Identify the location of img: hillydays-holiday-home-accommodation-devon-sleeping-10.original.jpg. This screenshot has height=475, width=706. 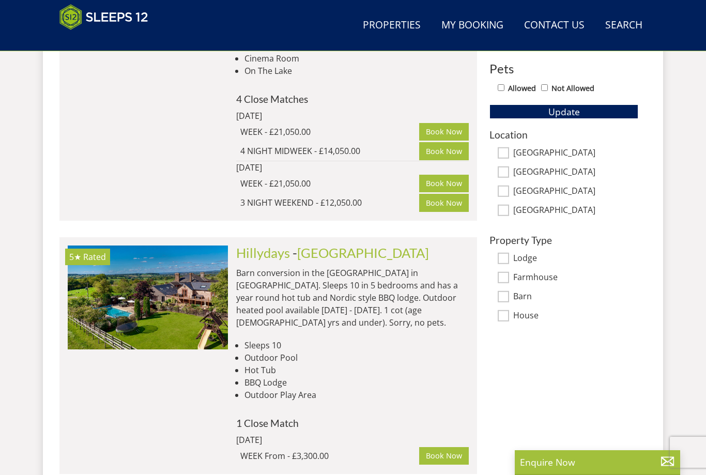
(148, 297).